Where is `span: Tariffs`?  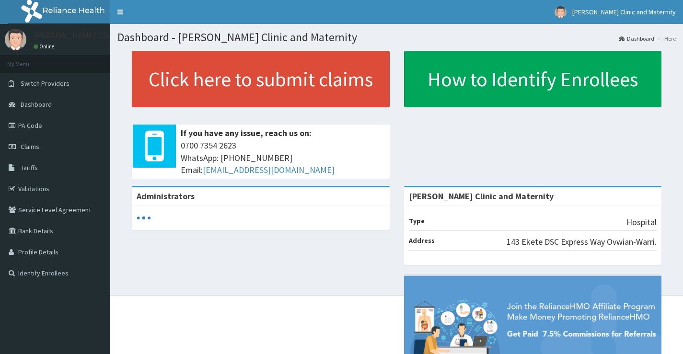 span: Tariffs is located at coordinates (29, 168).